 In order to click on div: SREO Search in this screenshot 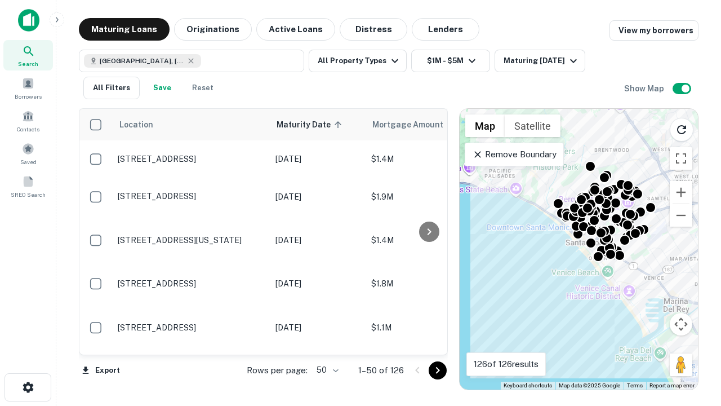, I will do `click(28, 186)`.